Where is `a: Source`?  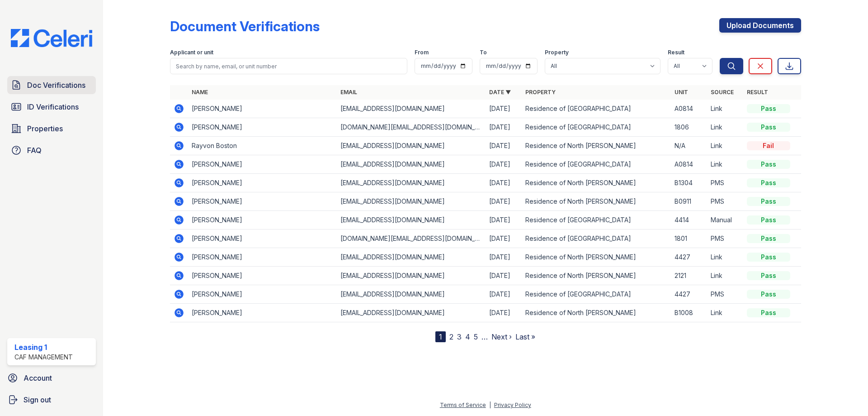
a: Source is located at coordinates (722, 92).